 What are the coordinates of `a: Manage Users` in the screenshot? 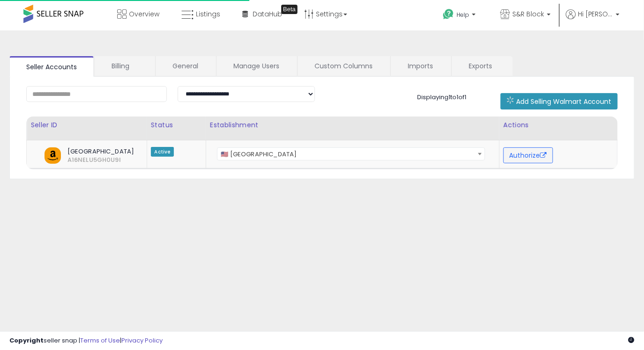 It's located at (257, 66).